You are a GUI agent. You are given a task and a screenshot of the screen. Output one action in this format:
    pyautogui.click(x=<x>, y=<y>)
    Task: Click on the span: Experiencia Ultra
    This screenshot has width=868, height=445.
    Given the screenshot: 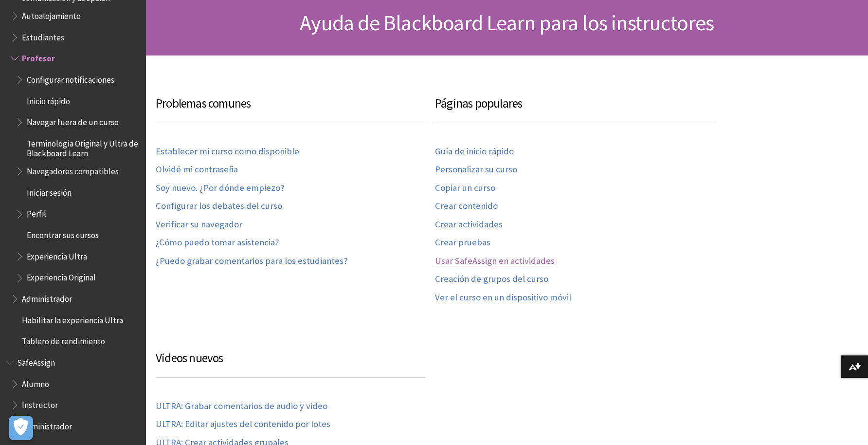 What is the action you would take?
    pyautogui.click(x=57, y=255)
    